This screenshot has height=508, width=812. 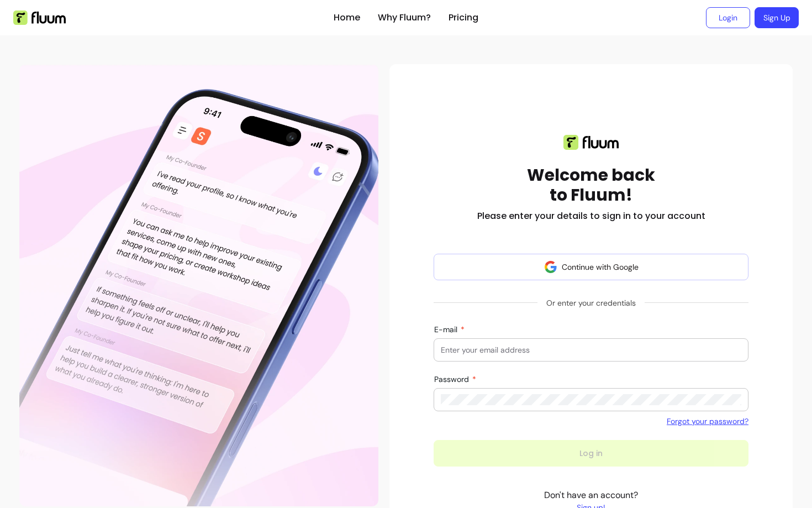 What do you see at coordinates (591, 142) in the screenshot?
I see `img: Fluum logo` at bounding box center [591, 142].